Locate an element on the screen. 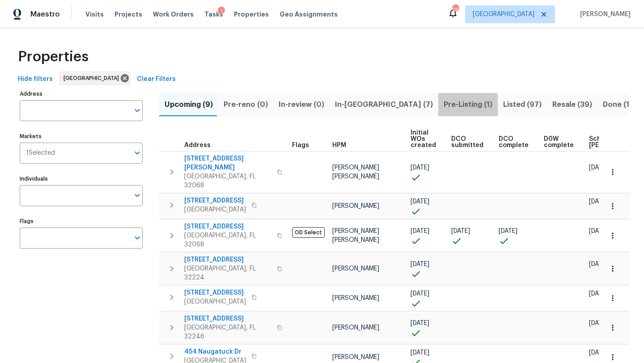 This screenshot has width=644, height=363. span: Hide filters is located at coordinates (35, 79).